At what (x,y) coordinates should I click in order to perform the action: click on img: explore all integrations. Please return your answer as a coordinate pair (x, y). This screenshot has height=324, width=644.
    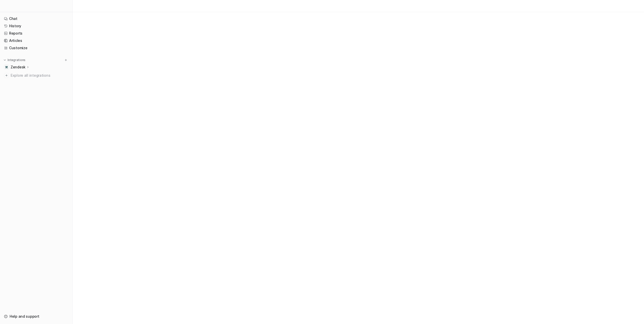
    Looking at the image, I should click on (7, 76).